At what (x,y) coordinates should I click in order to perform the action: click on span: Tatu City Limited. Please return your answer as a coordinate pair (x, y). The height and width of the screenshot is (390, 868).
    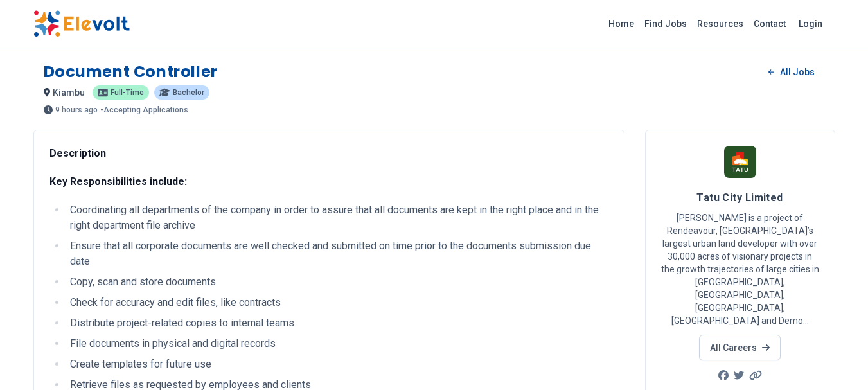
    Looking at the image, I should click on (739, 197).